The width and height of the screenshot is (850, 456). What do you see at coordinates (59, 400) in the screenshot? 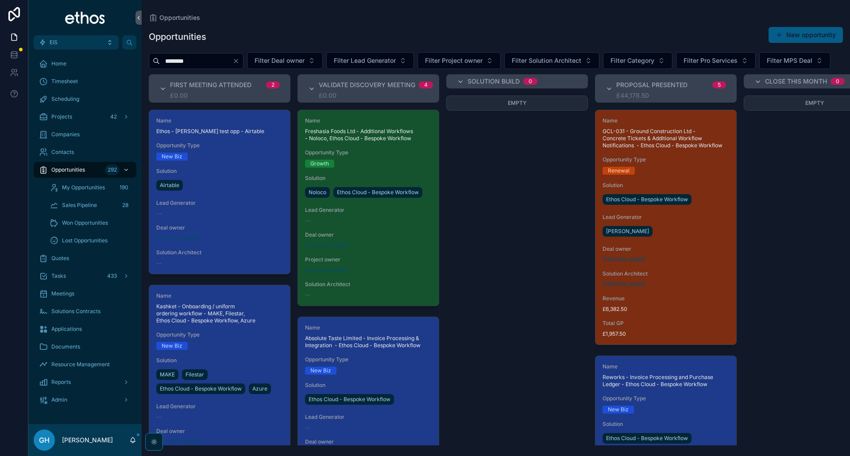
I see `span: Admin` at bounding box center [59, 400].